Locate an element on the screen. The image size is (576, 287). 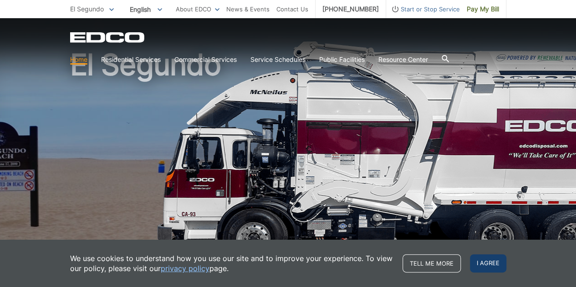
p: We use cookies to understand how you use our site and to improve your experience. To view our pol... is located at coordinates (232, 264).